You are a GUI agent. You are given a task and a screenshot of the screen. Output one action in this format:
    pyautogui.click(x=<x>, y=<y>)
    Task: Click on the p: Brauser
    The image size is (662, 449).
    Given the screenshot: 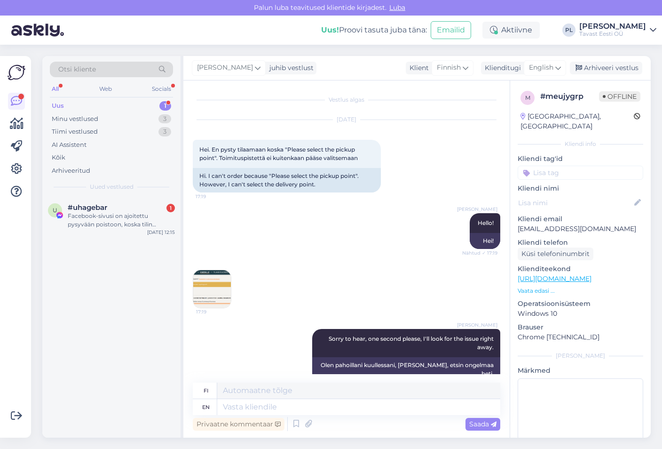 What is the action you would take?
    pyautogui.click(x=581, y=327)
    